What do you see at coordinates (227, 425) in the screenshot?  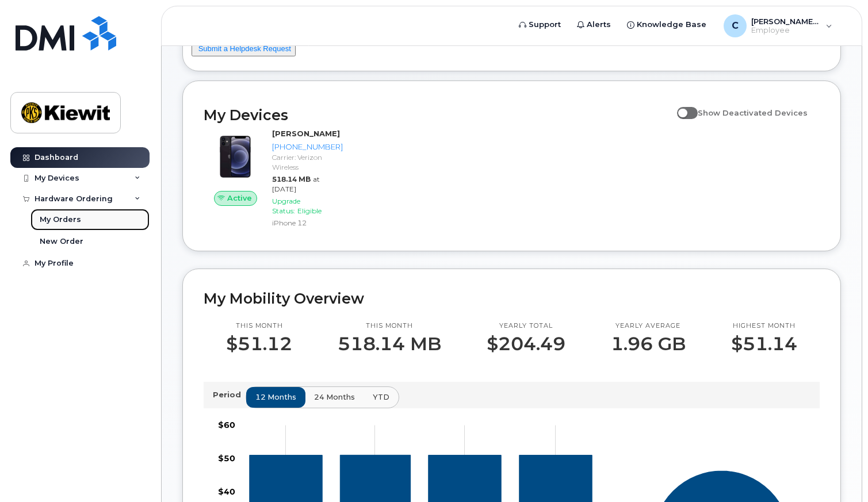 I see `tspan: $60` at bounding box center [227, 425].